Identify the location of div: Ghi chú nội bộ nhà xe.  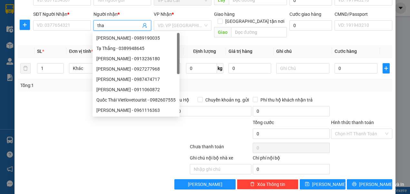
(221, 159).